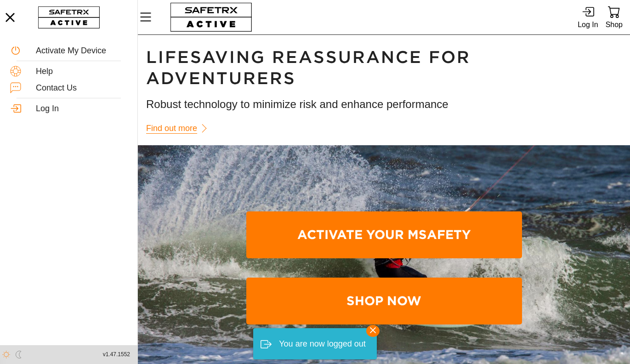 The height and width of the screenshot is (364, 630). I want to click on span: Activate Your MSafety, so click(384, 235).